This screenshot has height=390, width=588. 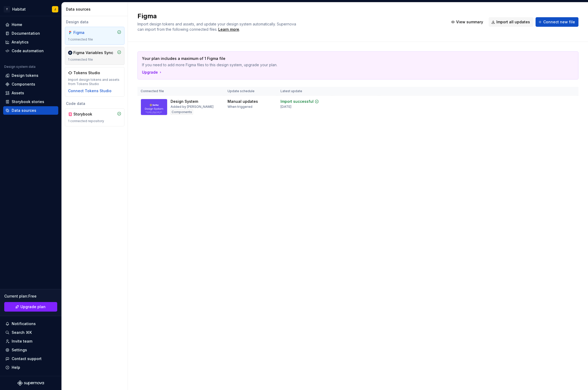 I want to click on div: Figma, so click(x=86, y=32).